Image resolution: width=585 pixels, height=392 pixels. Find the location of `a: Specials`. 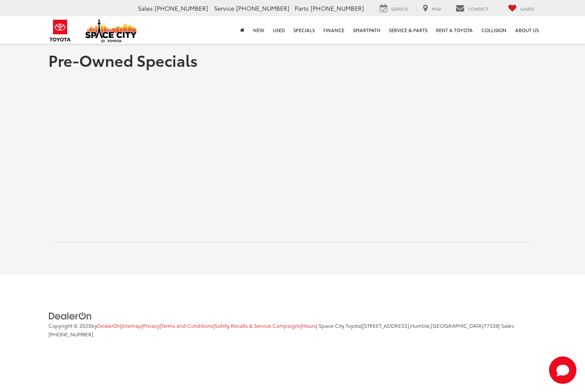

a: Specials is located at coordinates (304, 30).